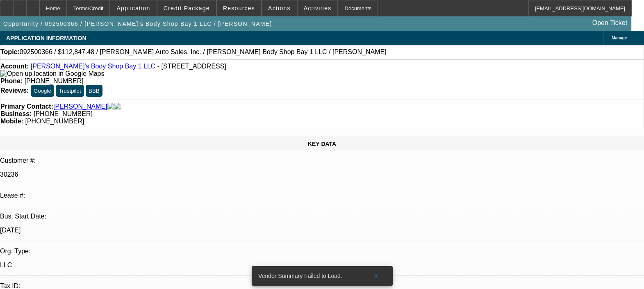 The height and width of the screenshot is (289, 644). I want to click on strong: Mobile:, so click(12, 121).